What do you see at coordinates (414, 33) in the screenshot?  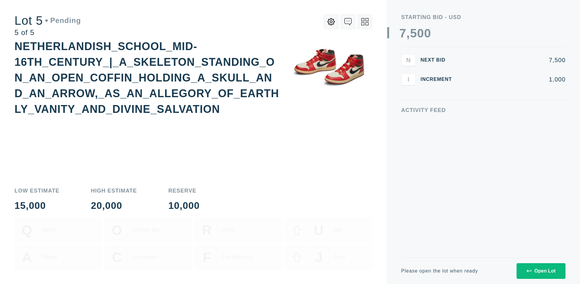 I see `div: 5` at bounding box center [414, 33].